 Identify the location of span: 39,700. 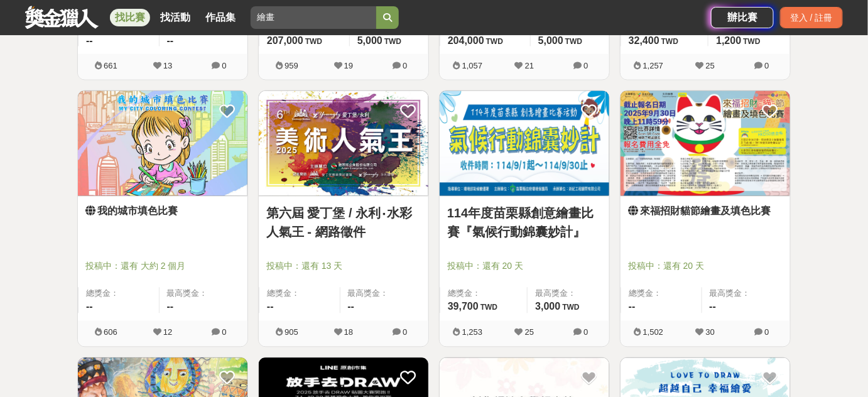
(463, 307).